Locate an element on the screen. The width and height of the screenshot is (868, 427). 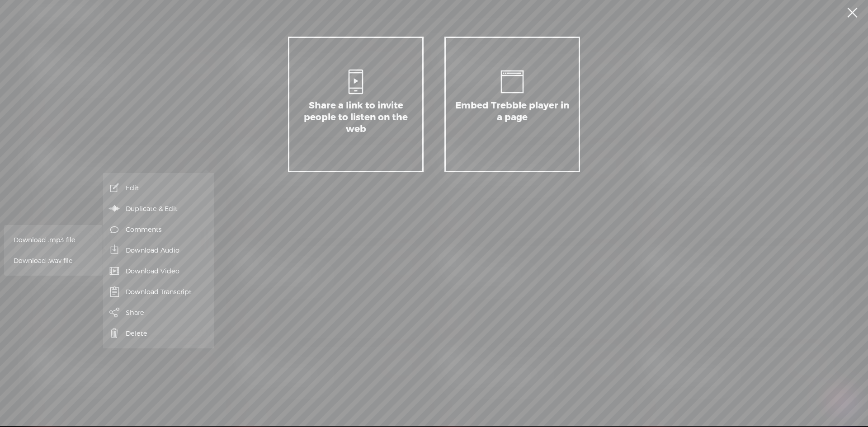
a: Share is located at coordinates (158, 313).